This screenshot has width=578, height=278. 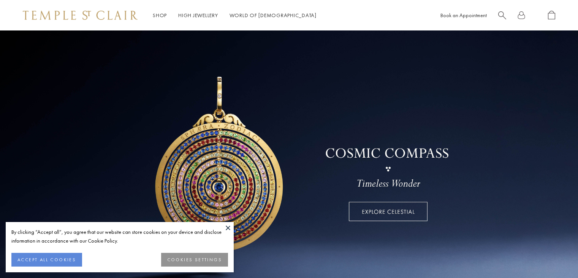 I want to click on div: By clicking “Accept all”, you agree that our website can store cookies on your device and disclos..., so click(x=120, y=236).